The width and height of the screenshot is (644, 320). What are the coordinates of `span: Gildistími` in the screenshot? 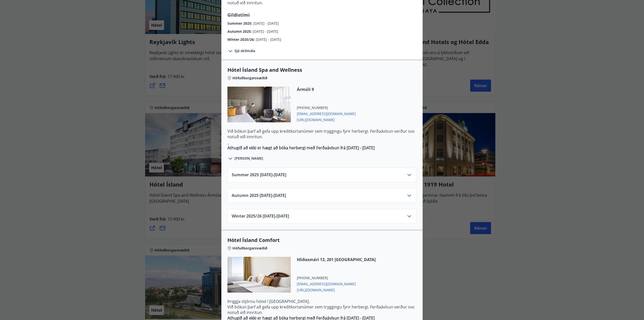 It's located at (239, 15).